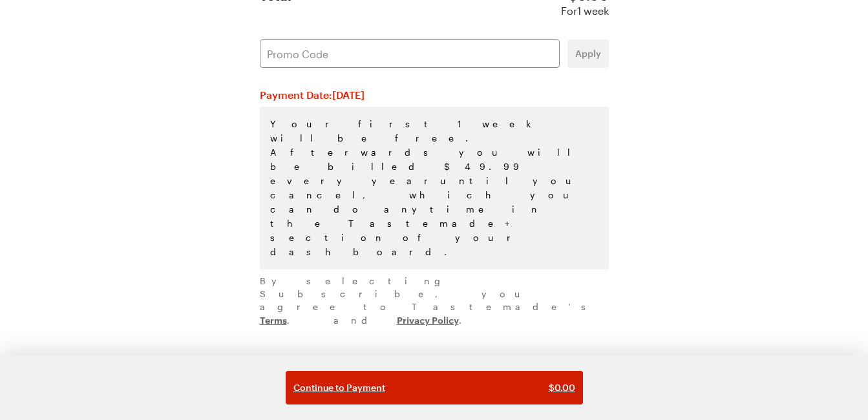  What do you see at coordinates (339, 388) in the screenshot?
I see `span: Continue to Payment` at bounding box center [339, 388].